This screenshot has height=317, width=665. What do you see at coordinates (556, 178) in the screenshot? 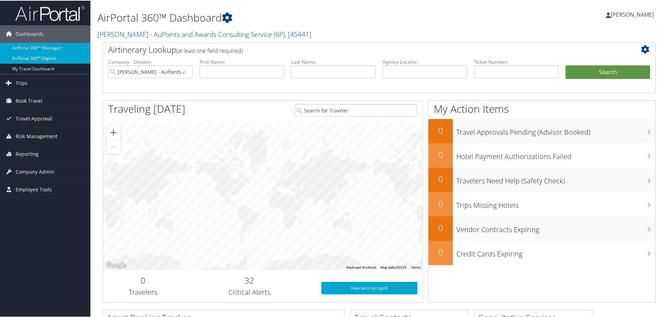
I see `h3: Travelers Need Help (Safety Check)` at bounding box center [556, 178].